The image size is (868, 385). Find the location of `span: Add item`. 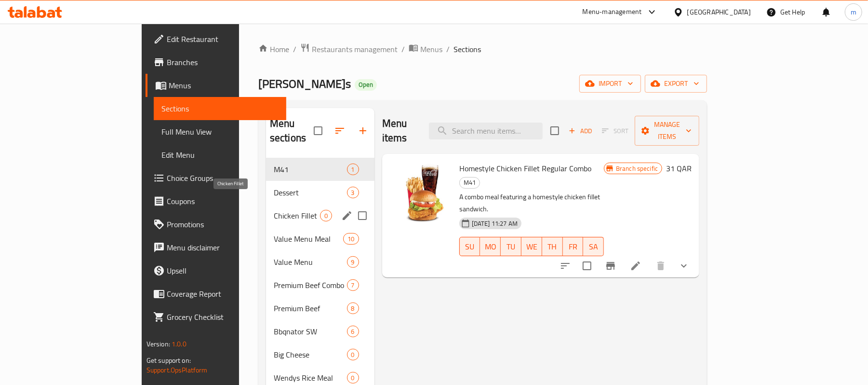

span: Add item is located at coordinates (580, 131).